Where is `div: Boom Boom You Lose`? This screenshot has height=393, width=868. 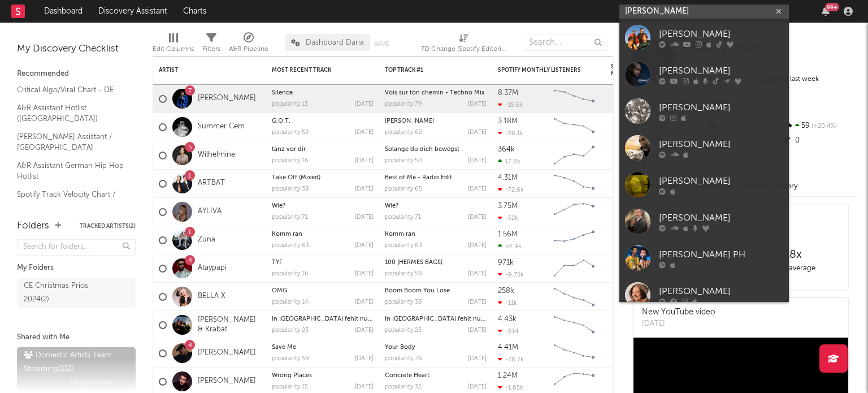 div: Boom Boom You Lose is located at coordinates (436, 291).